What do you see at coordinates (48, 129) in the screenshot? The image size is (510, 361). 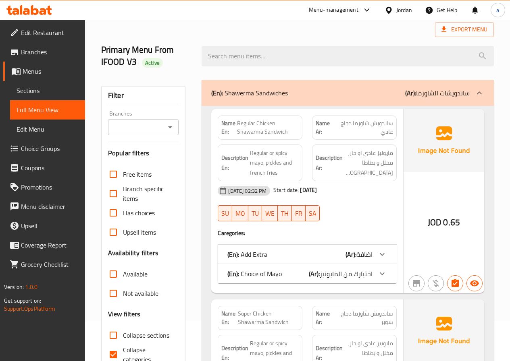 I see `a: Edit Menu` at bounding box center [48, 129].